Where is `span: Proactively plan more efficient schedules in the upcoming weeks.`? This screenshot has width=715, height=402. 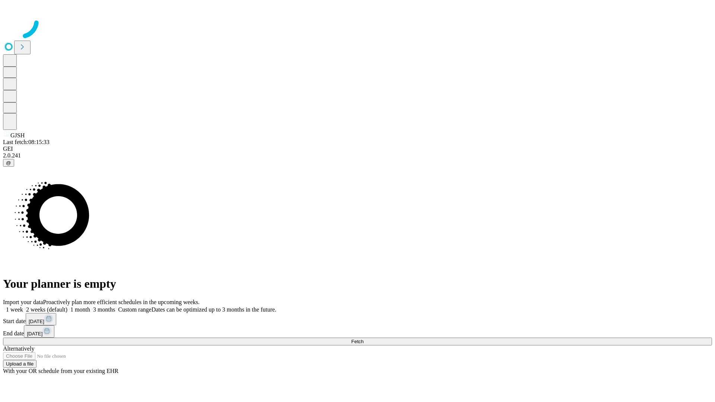 span: Proactively plan more efficient schedules in the upcoming weeks. is located at coordinates (121, 302).